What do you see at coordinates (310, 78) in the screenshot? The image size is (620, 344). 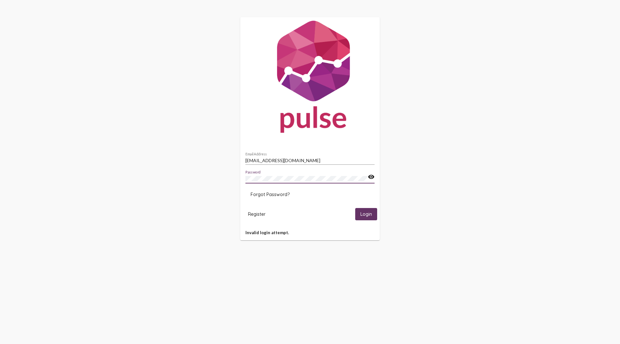 I see `img: Pulse For Good Logo` at bounding box center [310, 78].